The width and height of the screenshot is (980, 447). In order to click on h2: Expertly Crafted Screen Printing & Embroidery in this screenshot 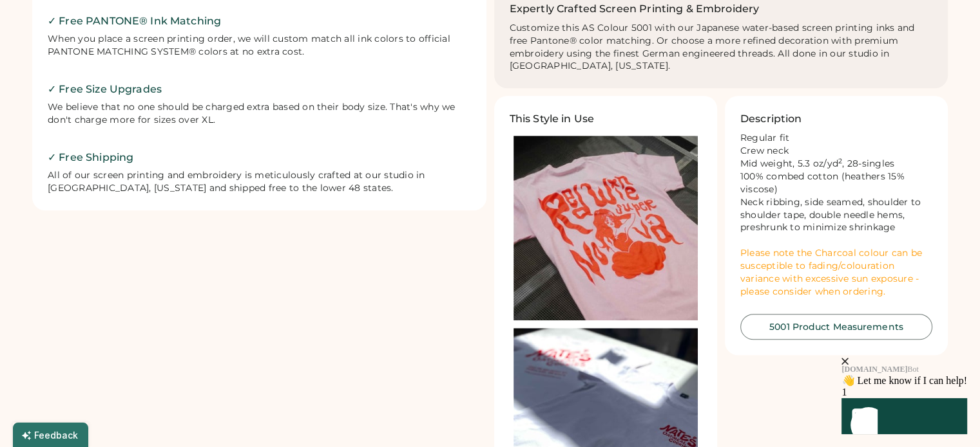, I will do `click(635, 9)`.